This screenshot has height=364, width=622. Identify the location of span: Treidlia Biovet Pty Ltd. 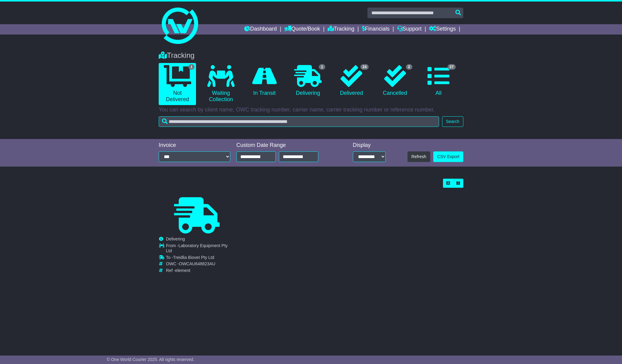
(193, 258).